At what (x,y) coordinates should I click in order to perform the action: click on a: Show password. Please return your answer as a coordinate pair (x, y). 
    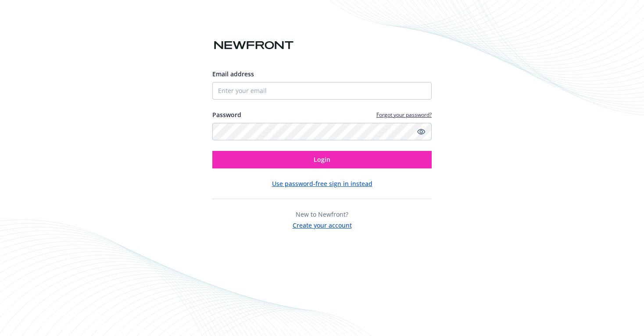
    Looking at the image, I should click on (421, 132).